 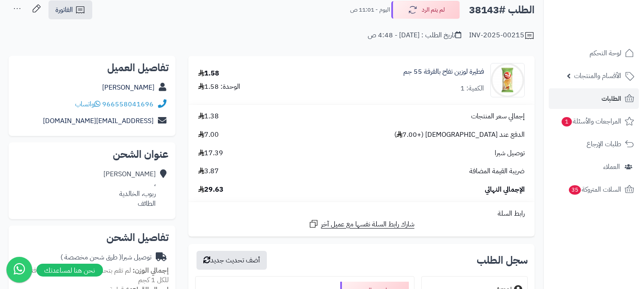 What do you see at coordinates (91, 257) in the screenshot?
I see `span: ( طرق شحن مخصصة )` at bounding box center [91, 257].